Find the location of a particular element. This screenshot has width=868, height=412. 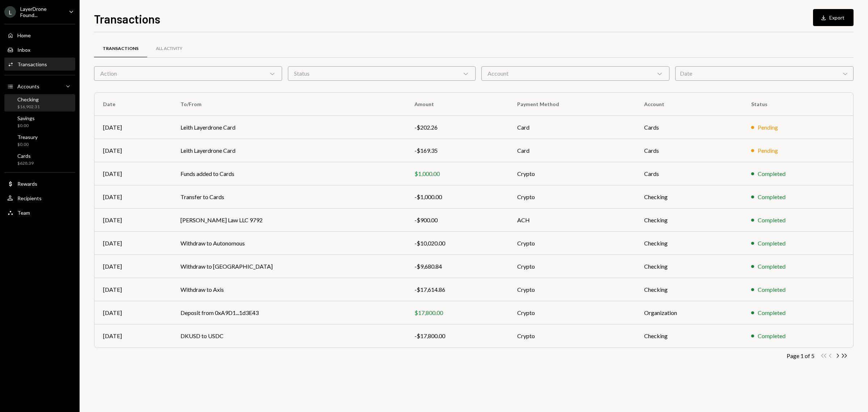

div: $1,000.00 is located at coordinates (457, 174).